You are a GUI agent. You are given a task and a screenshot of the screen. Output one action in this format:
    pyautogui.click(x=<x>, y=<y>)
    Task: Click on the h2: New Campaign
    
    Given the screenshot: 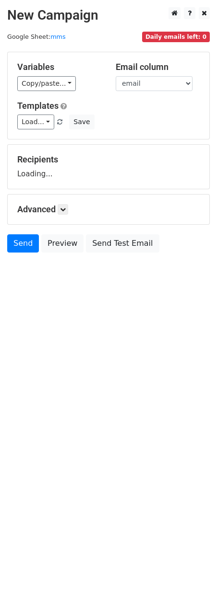 What is the action you would take?
    pyautogui.click(x=108, y=15)
    